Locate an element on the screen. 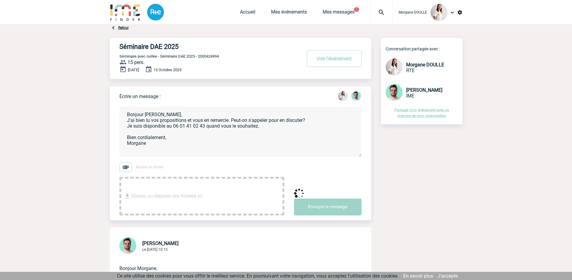  img: IME-Finder is located at coordinates (125, 12).